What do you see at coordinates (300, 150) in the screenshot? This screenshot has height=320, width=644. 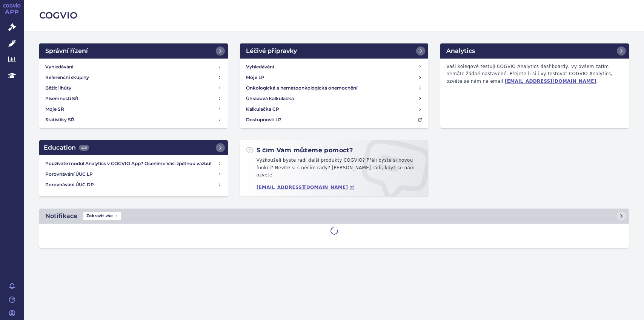 I see `h2: S čím Vám můžeme pomoct?` at bounding box center [300, 150].